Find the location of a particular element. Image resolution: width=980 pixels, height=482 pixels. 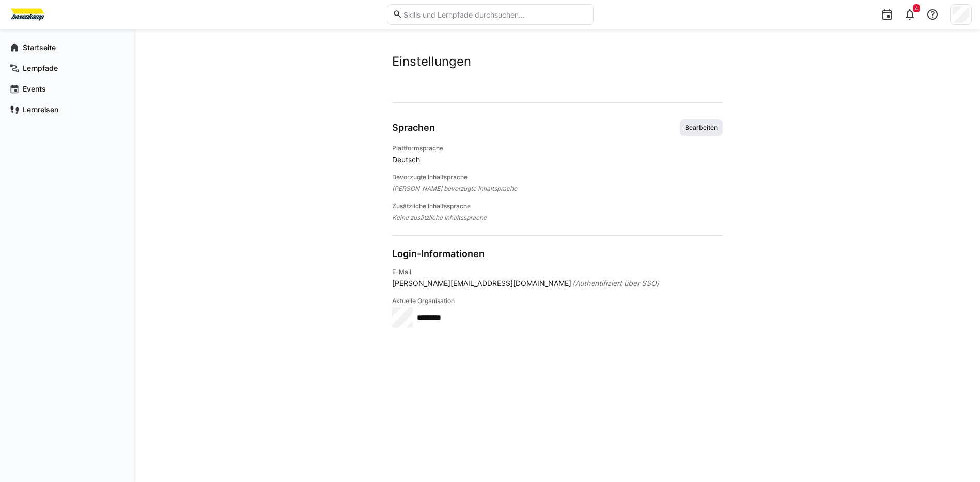

span: Bearbeiten is located at coordinates (701, 128).